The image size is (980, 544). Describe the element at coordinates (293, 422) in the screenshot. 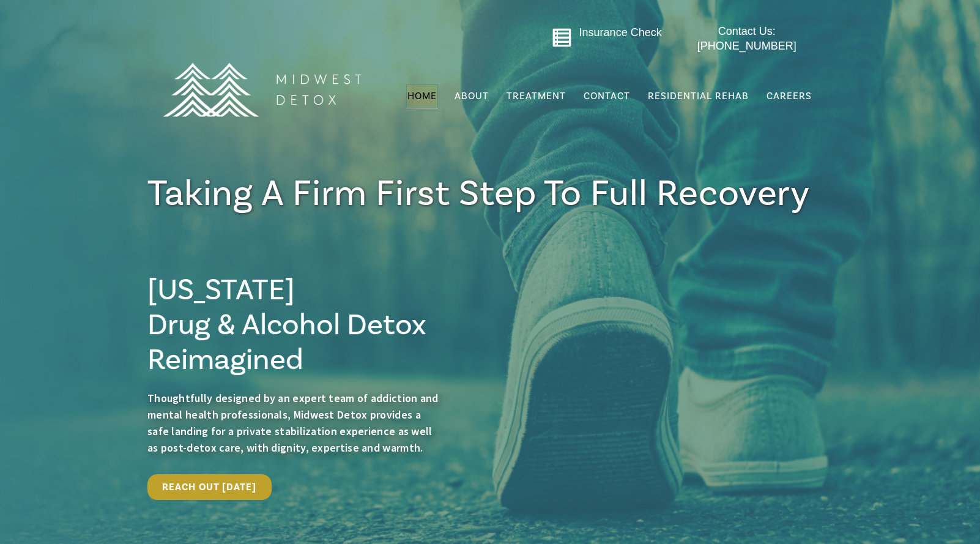

I see `span: Thoughtfully designed by an expert team of addiction and mental health professionals, Midwest Det...` at that location.